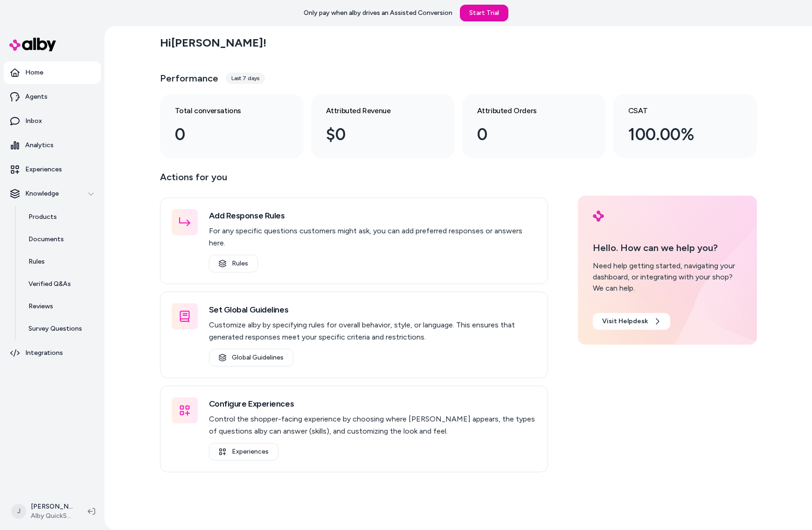  Describe the element at coordinates (42, 217) in the screenshot. I see `p: Products` at that location.